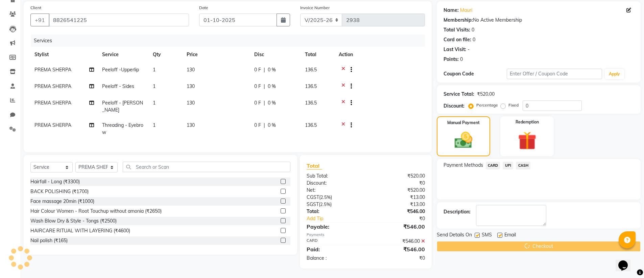 The width and height of the screenshot is (644, 278). I want to click on a: Mauri, so click(466, 10).